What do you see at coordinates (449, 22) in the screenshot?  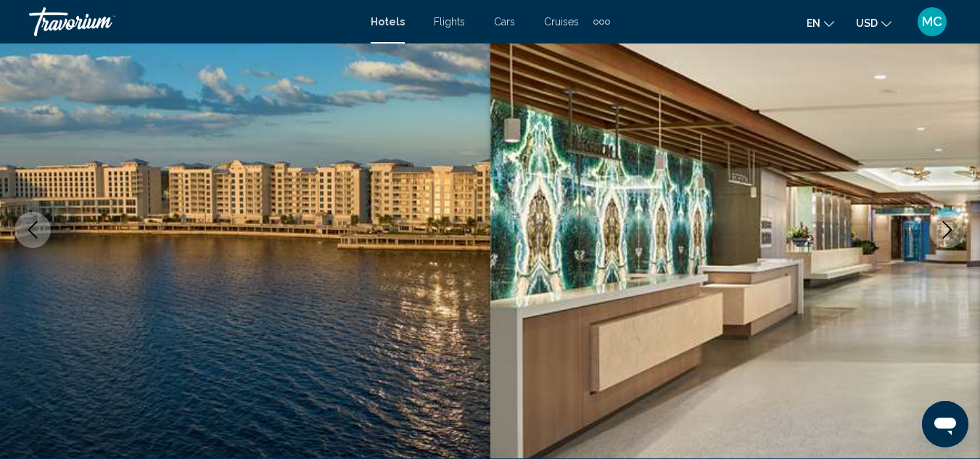 I see `a: Flights` at bounding box center [449, 22].